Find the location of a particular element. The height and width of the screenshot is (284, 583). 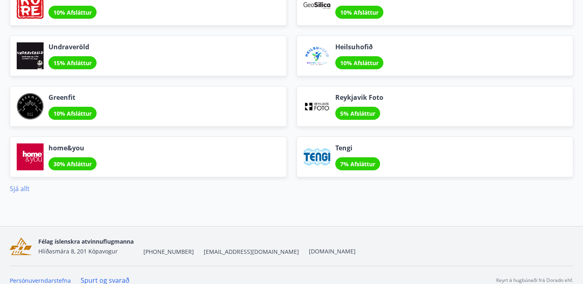

span: Reykjavik Foto is located at coordinates (360, 97).